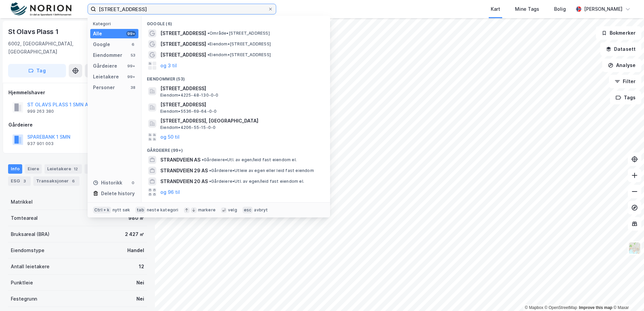 This screenshot has height=311, width=644. I want to click on button: og 50 til, so click(170, 137).